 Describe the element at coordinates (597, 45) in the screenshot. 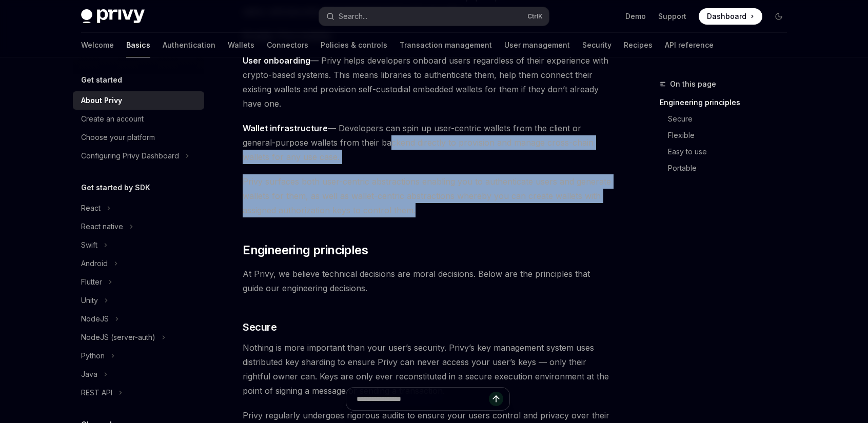

I see `a: Security` at that location.